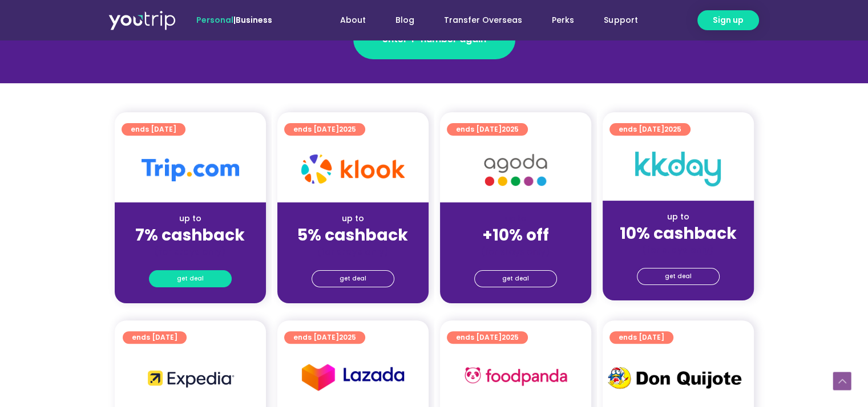  I want to click on span: Sign up, so click(728, 20).